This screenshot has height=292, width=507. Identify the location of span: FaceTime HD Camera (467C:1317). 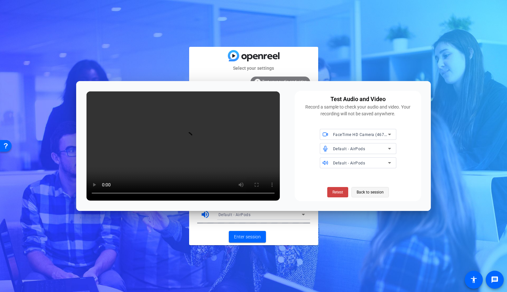
(366, 134).